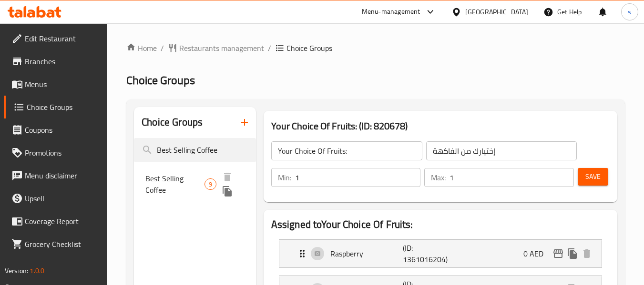  I want to click on a: Menus, so click(56, 84).